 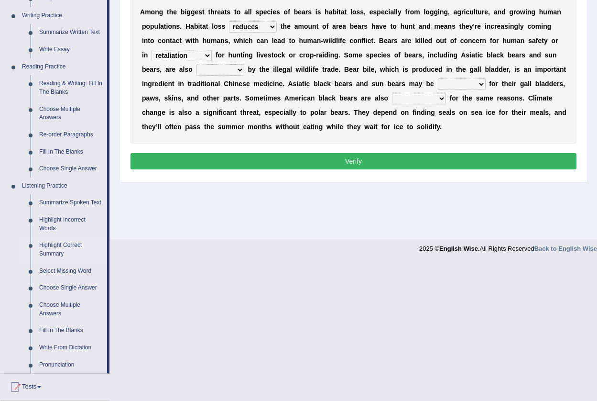 What do you see at coordinates (463, 26) in the screenshot?
I see `b: h` at bounding box center [463, 26].